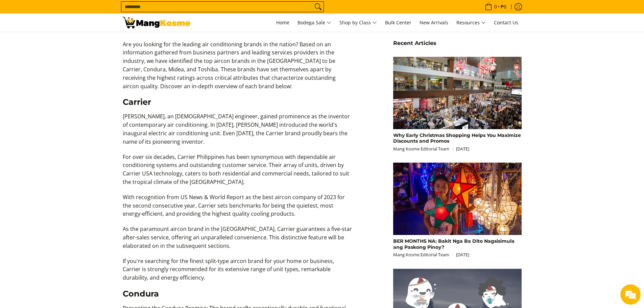  Describe the element at coordinates (434, 22) in the screenshot. I see `span: New Arrivals` at that location.